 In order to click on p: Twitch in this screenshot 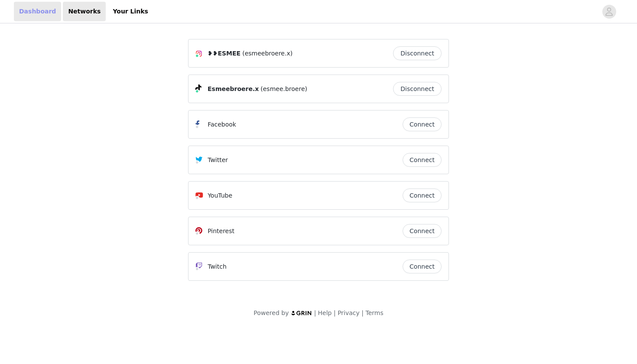, I will do `click(217, 266)`.